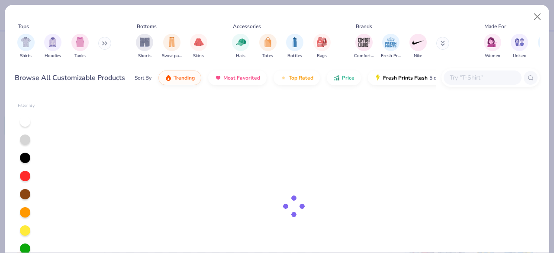 This screenshot has width=554, height=253. What do you see at coordinates (80, 46) in the screenshot?
I see `div: filter for Tanks` at bounding box center [80, 46].